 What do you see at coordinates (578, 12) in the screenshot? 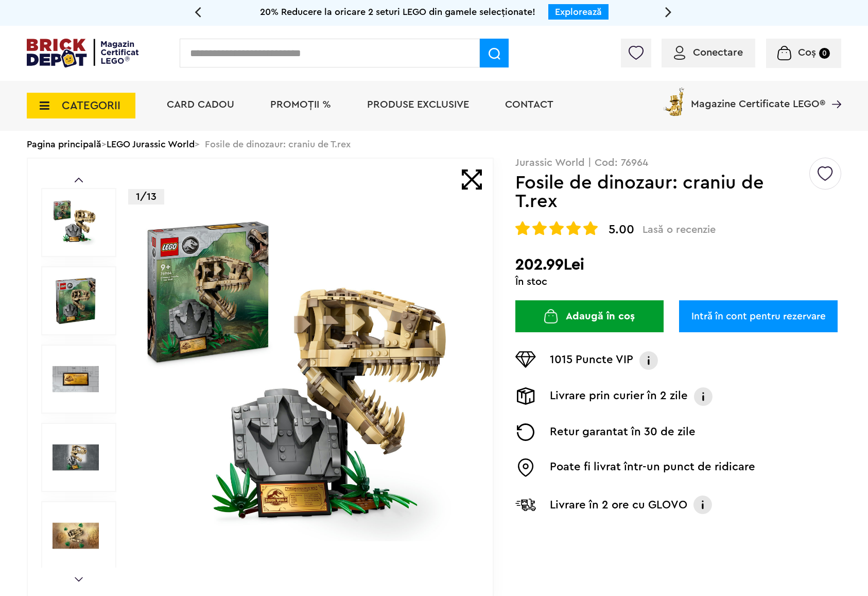
I see `a: Explorează` at bounding box center [578, 12].